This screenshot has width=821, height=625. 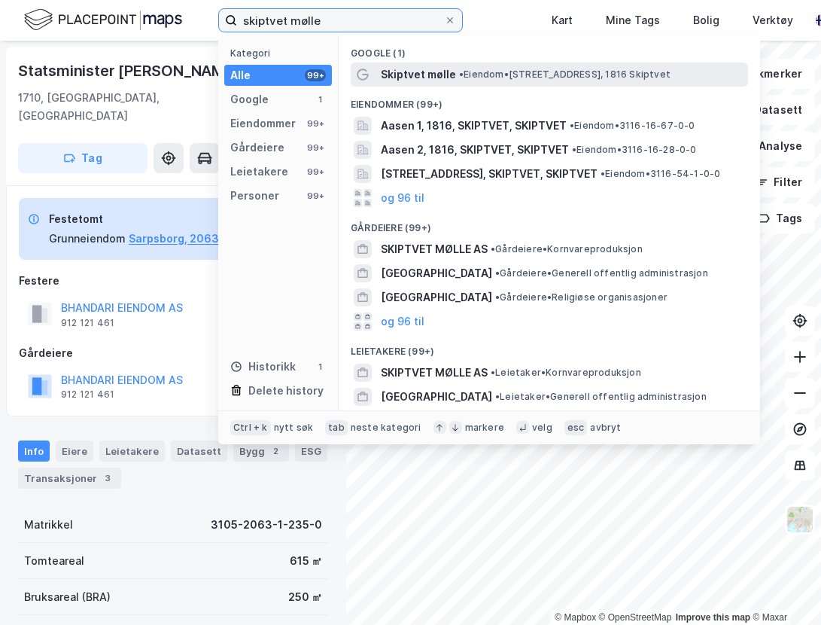 I want to click on button: Bokmerker, so click(x=764, y=74).